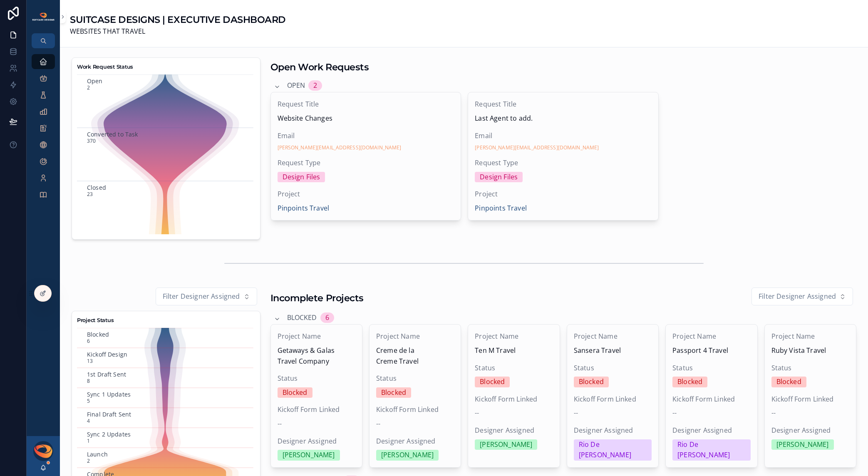 Image resolution: width=868 pixels, height=476 pixels. What do you see at coordinates (366, 119) in the screenshot?
I see `span: Website Changes` at bounding box center [366, 119].